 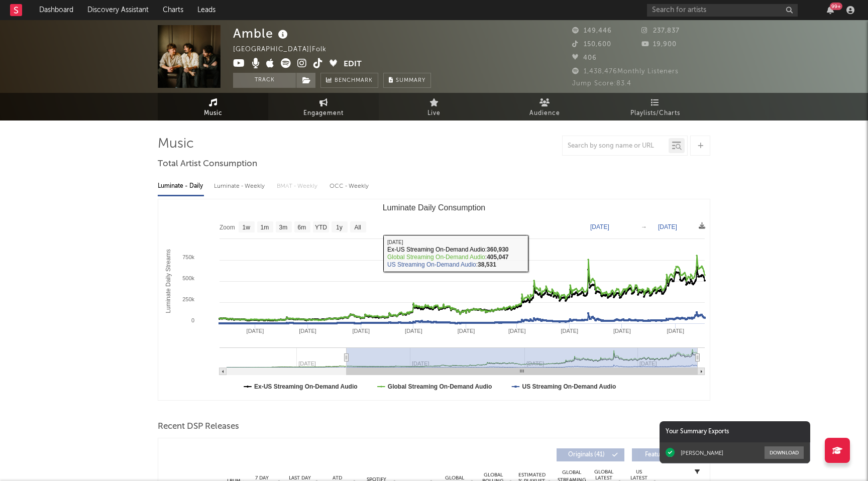 I want to click on button: Edit, so click(x=352, y=65).